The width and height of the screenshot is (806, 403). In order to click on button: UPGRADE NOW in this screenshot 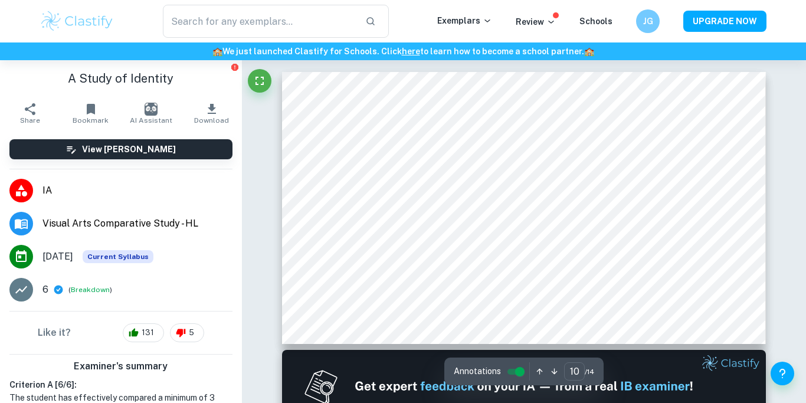, I will do `click(725, 21)`.